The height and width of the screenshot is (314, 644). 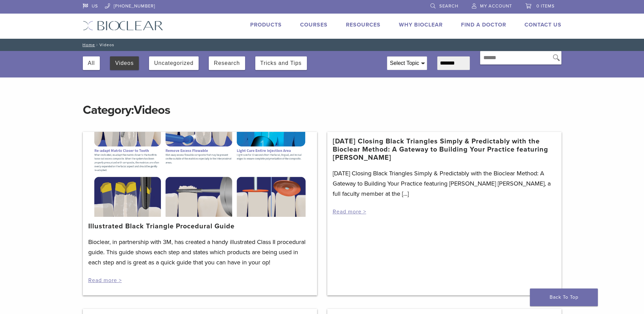 I want to click on button: Videos, so click(x=124, y=63).